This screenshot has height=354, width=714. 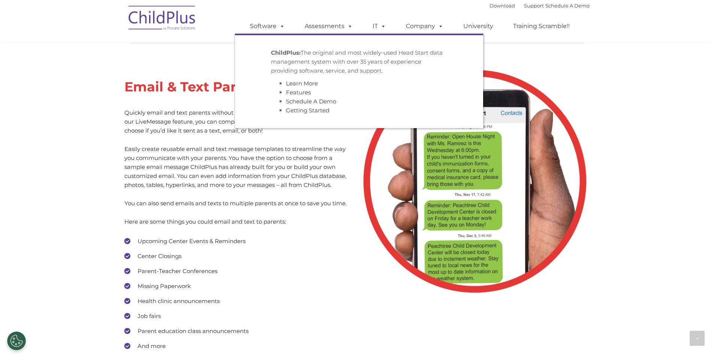 What do you see at coordinates (267, 26) in the screenshot?
I see `a: Software` at bounding box center [267, 26].